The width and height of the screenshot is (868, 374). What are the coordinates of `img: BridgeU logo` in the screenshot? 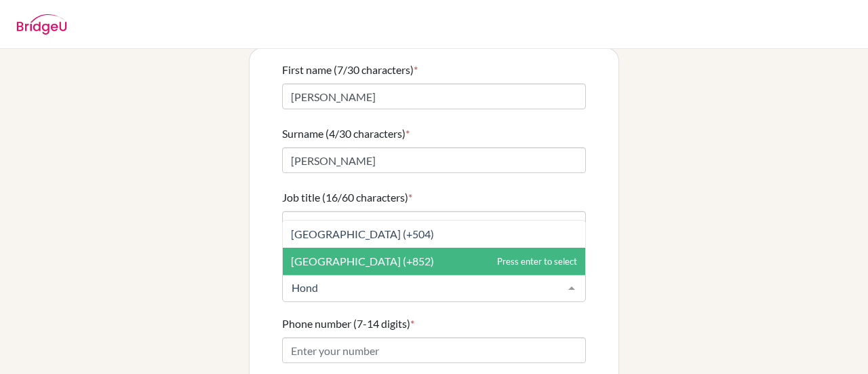 It's located at (42, 25).